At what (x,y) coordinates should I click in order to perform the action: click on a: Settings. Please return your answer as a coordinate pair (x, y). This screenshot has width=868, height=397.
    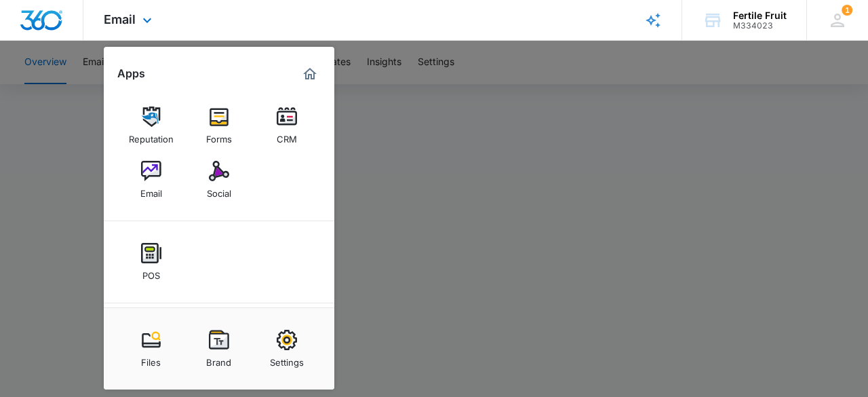
    Looking at the image, I should click on (287, 349).